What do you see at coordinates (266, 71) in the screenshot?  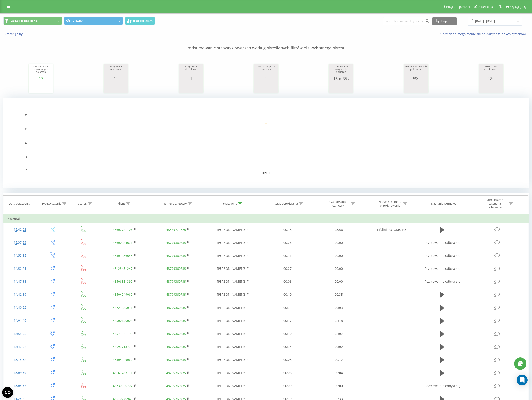 I see `div: Dzwoniono po raz pierwszy` at bounding box center [266, 71].